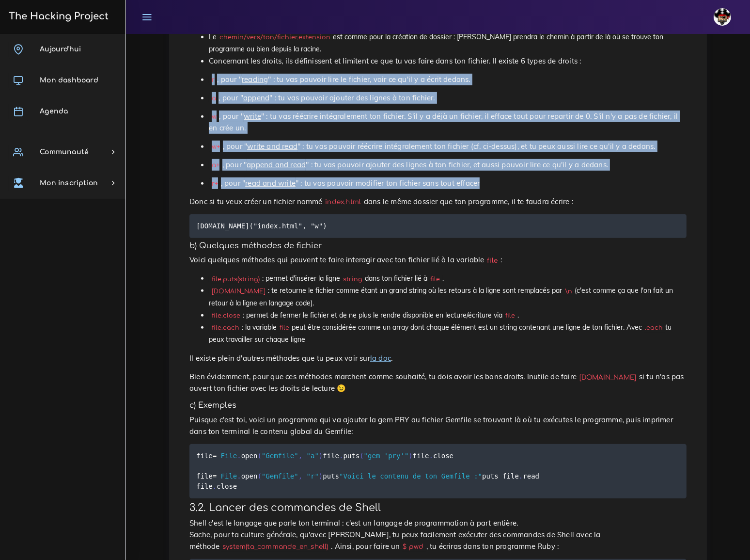 The image size is (750, 560). I want to click on u: append, so click(256, 97).